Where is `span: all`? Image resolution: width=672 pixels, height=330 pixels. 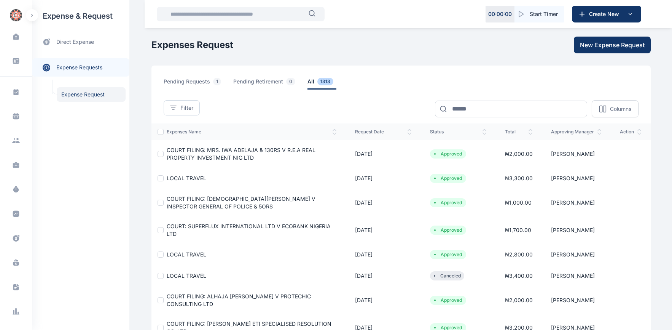
span: all is located at coordinates (322, 83).